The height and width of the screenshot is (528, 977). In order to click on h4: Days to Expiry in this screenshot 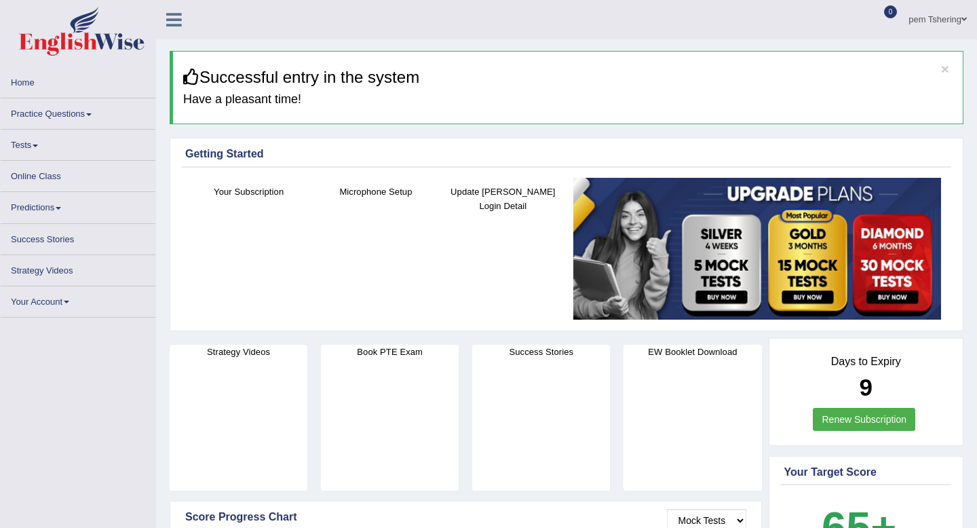, I will do `click(866, 361)`.